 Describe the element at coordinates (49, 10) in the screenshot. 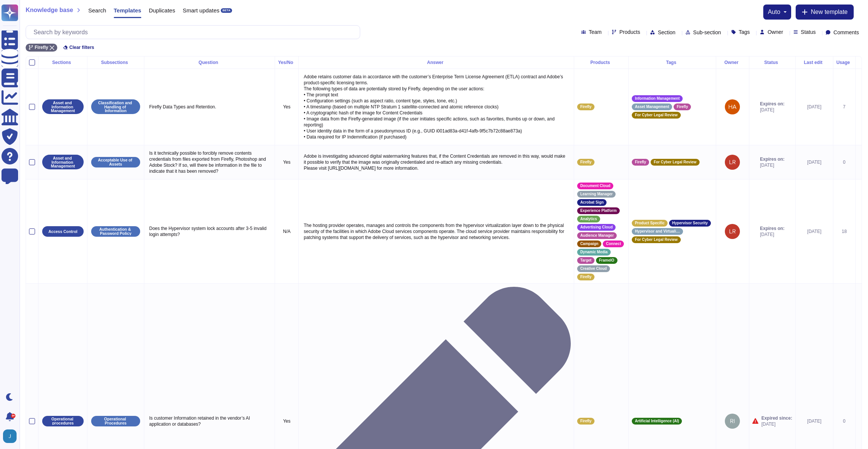

I see `span: Knowledge base` at that location.